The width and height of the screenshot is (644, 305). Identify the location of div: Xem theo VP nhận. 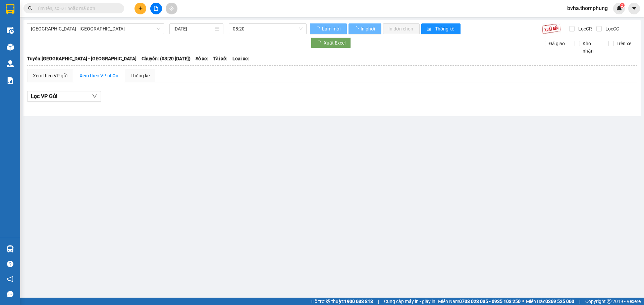
(99, 76).